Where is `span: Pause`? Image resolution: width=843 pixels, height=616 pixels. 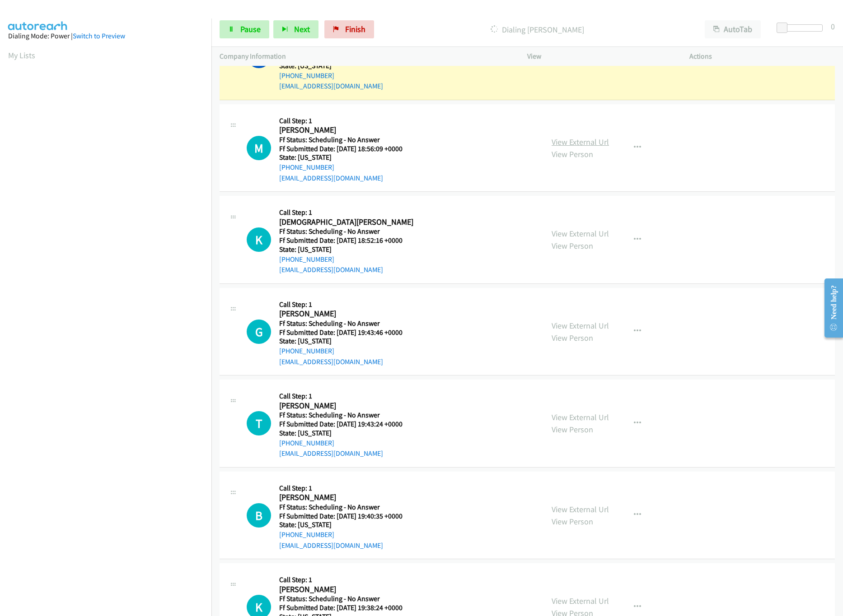 span: Pause is located at coordinates (250, 29).